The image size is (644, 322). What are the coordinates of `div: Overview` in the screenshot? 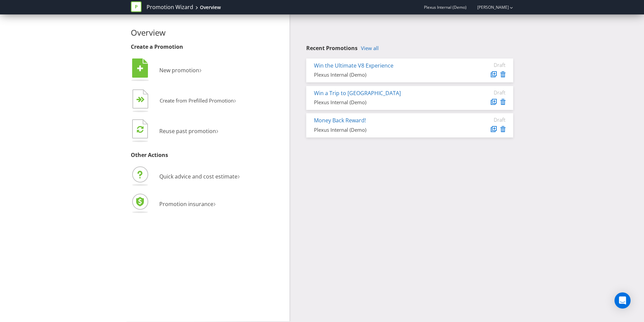 It's located at (210, 7).